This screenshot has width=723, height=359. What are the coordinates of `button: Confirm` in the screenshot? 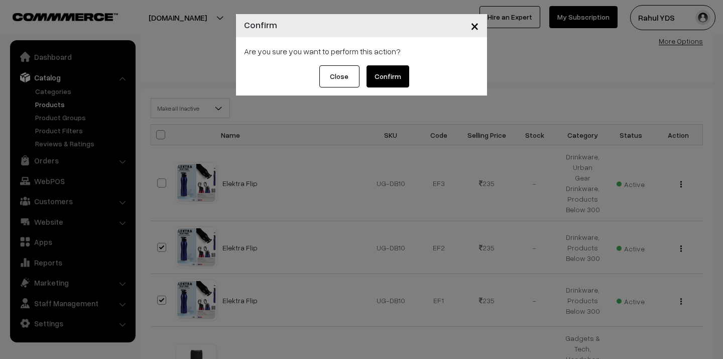 It's located at (388, 76).